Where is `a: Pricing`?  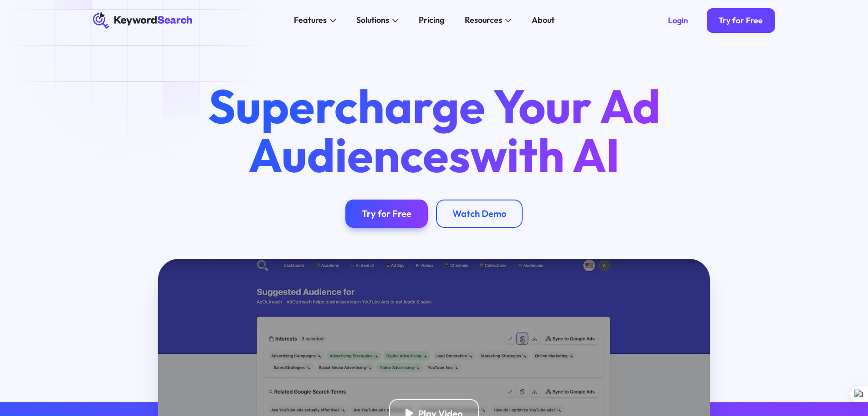 a: Pricing is located at coordinates (432, 21).